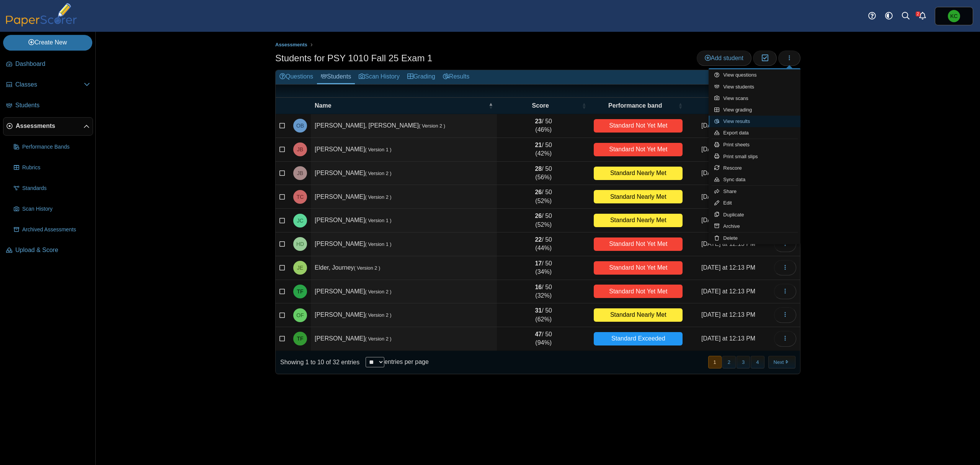 This screenshot has height=465, width=980. What do you see at coordinates (52, 209) in the screenshot?
I see `a: Scan History` at bounding box center [52, 209].